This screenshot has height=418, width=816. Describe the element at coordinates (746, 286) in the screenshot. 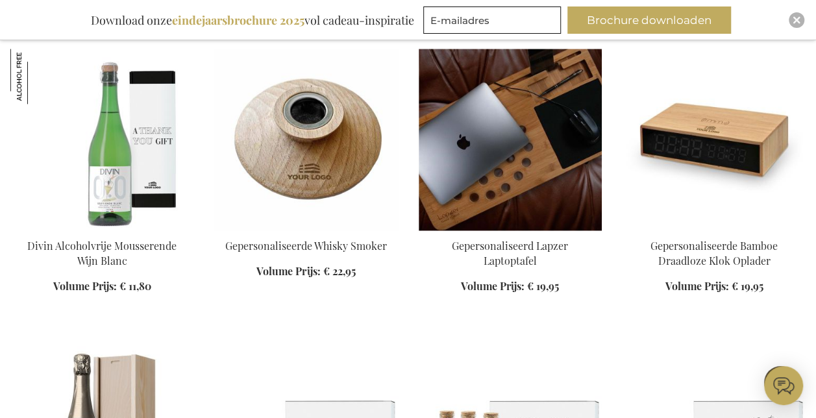

I see `span: € 19,95` at that location.